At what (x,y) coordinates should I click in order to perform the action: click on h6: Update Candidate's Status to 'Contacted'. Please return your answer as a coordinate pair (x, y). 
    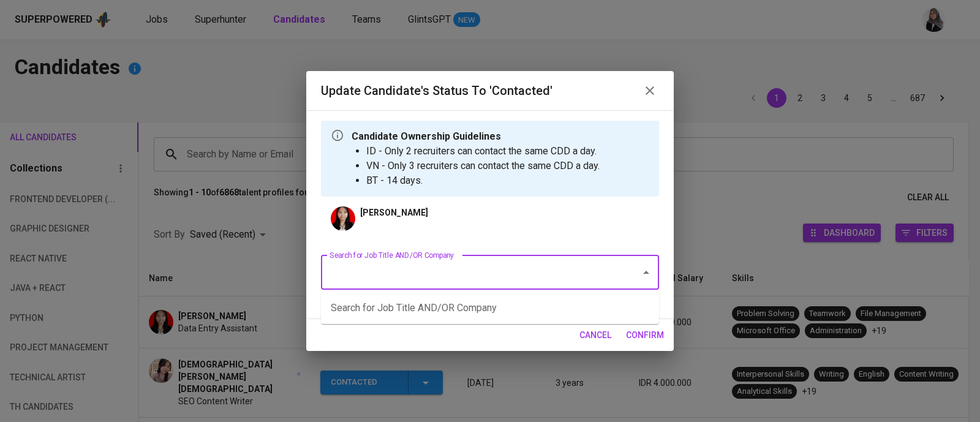
    Looking at the image, I should click on (437, 90).